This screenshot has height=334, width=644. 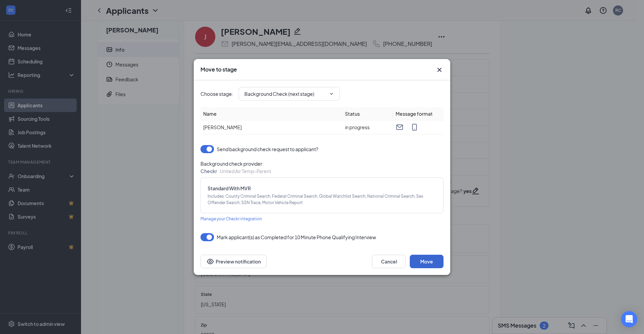 I want to click on button: Preview notificationEye, so click(x=233, y=261).